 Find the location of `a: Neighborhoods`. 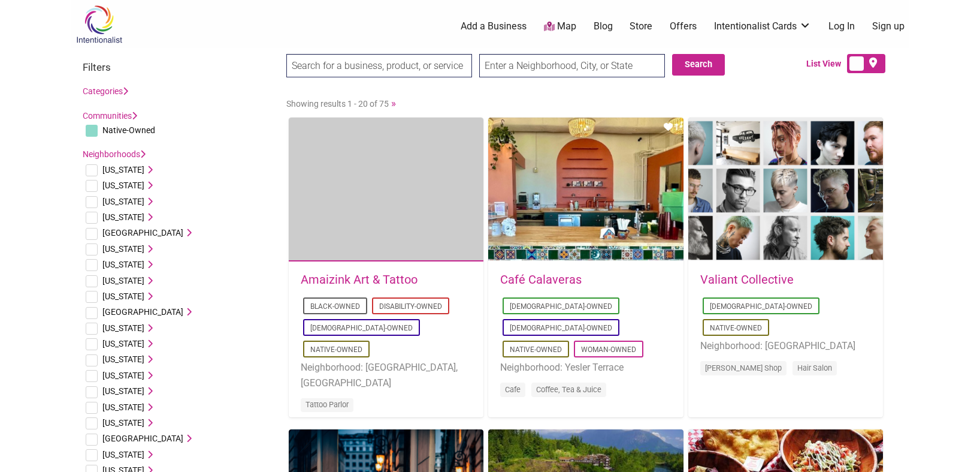

a: Neighborhoods is located at coordinates (114, 154).